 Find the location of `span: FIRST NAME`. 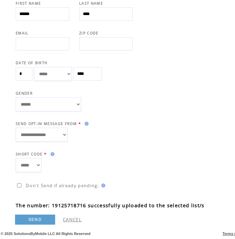

span: FIRST NAME is located at coordinates (28, 3).